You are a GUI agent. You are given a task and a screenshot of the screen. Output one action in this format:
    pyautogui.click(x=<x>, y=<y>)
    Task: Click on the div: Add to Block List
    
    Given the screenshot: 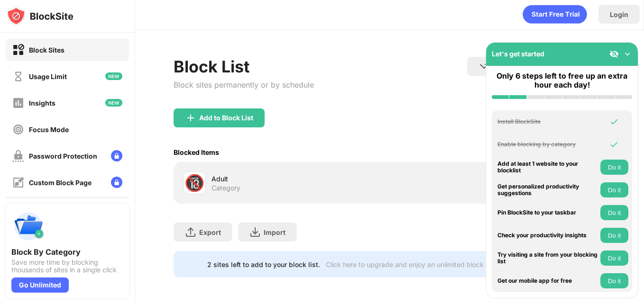 What is the action you would take?
    pyautogui.click(x=227, y=118)
    